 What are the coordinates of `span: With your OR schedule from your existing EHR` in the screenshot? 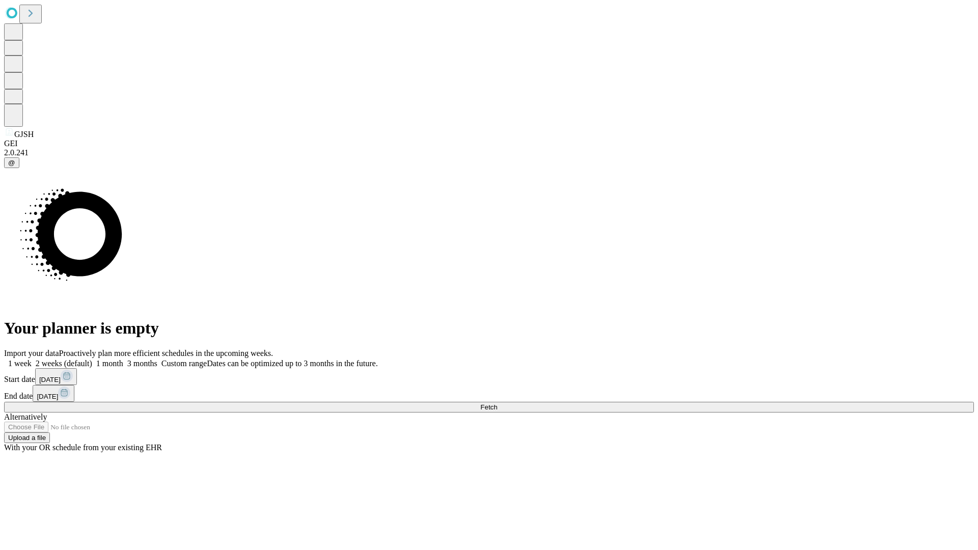 It's located at (83, 447).